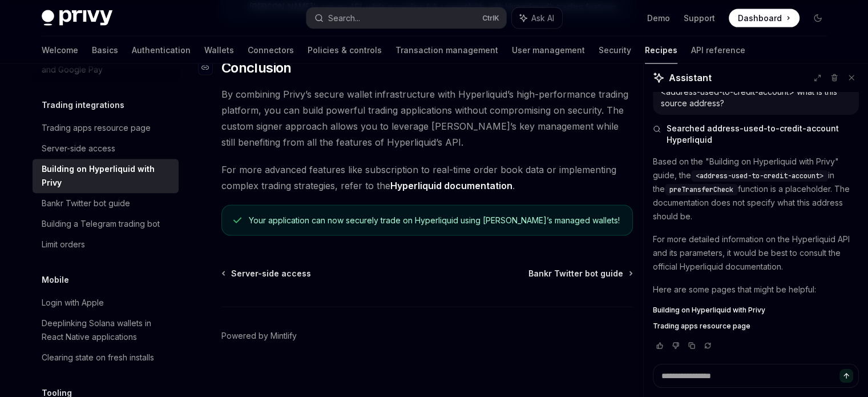 The height and width of the screenshot is (397, 868). What do you see at coordinates (83, 105) in the screenshot?
I see `h5: Trading integrations` at bounding box center [83, 105].